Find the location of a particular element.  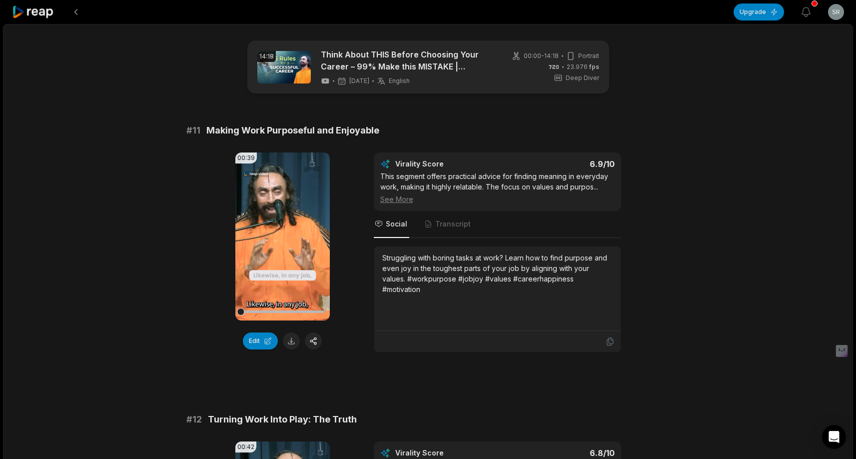

span: Portrait is located at coordinates (589, 56).